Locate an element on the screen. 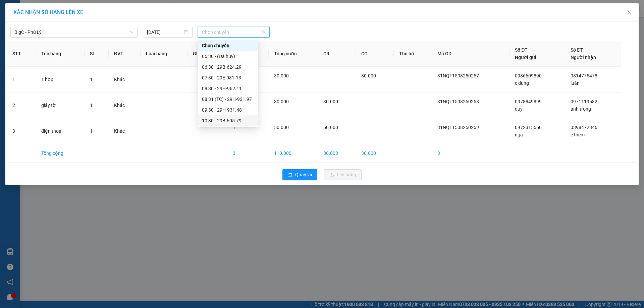 The image size is (644, 308). button: uploadLên hàng is located at coordinates (343, 175).